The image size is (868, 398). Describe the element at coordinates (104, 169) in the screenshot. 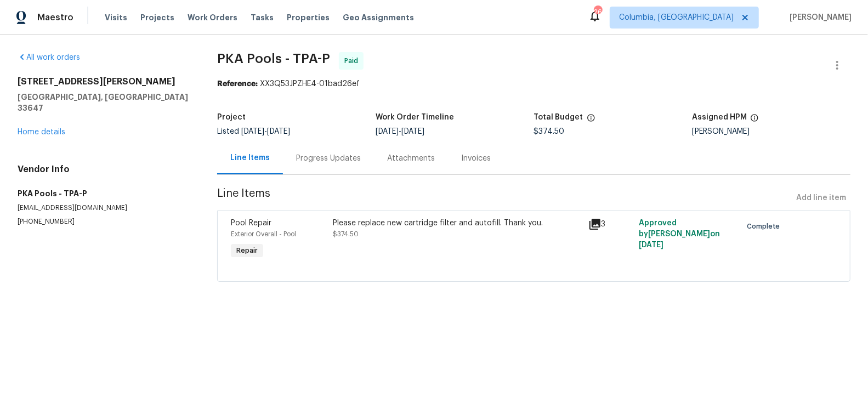

I see `h4: Vendor Info` at that location.